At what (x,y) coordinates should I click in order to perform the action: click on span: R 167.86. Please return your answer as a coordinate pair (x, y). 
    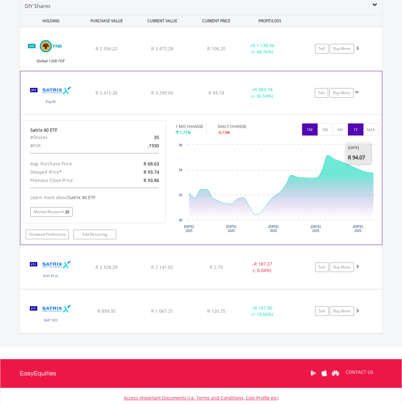
    Looking at the image, I should click on (263, 308).